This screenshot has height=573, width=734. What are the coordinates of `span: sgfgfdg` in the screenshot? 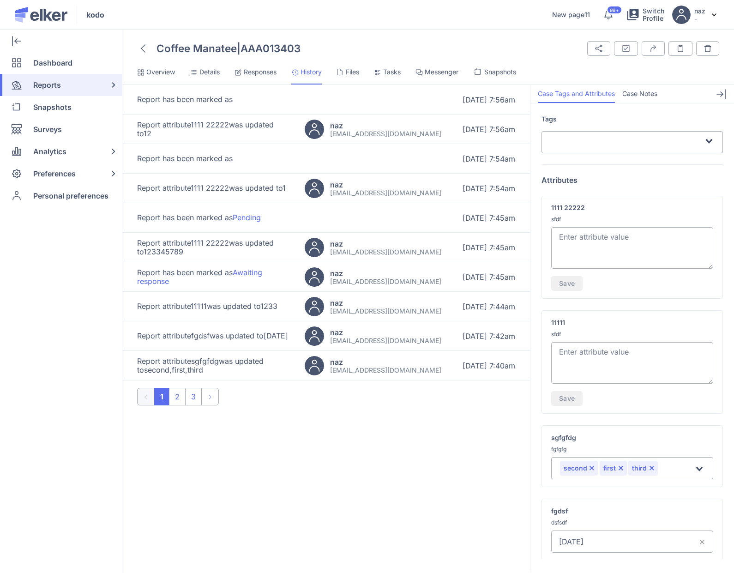 It's located at (205, 361).